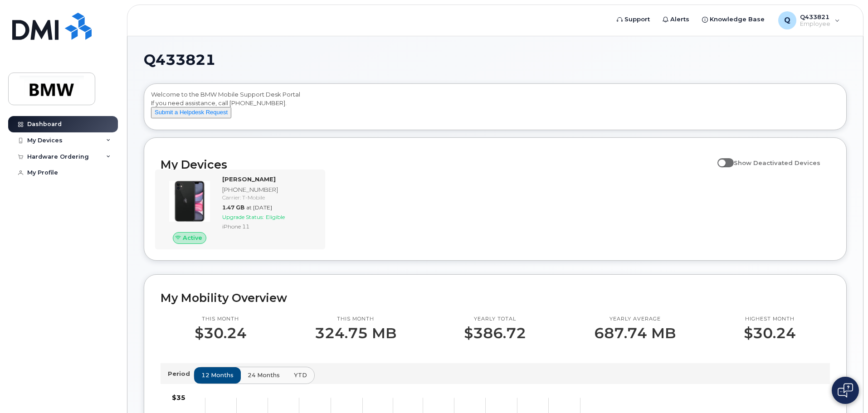 This screenshot has width=868, height=413. I want to click on span: Eligible, so click(275, 216).